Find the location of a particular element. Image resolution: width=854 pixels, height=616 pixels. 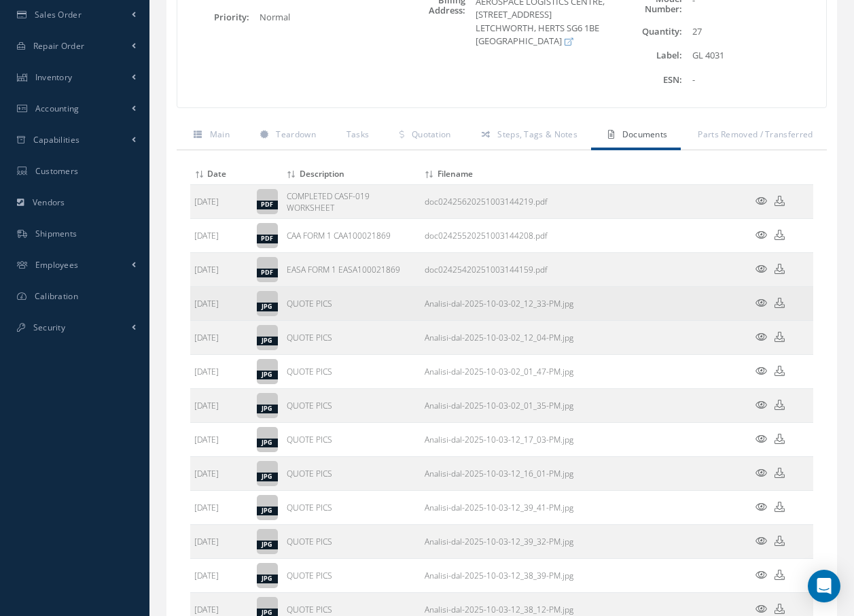

span: Documents is located at coordinates (645, 134).